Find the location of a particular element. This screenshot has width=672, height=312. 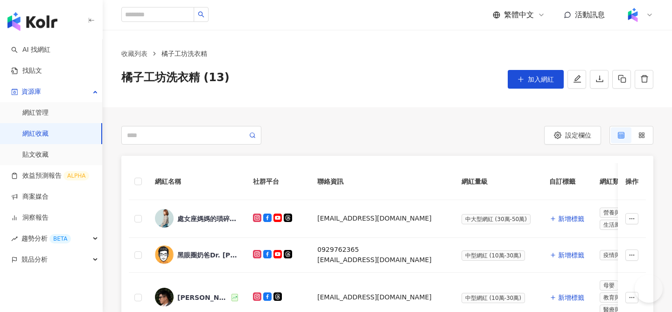

span: 橘子工坊洗衣精 (13) is located at coordinates (175, 79).